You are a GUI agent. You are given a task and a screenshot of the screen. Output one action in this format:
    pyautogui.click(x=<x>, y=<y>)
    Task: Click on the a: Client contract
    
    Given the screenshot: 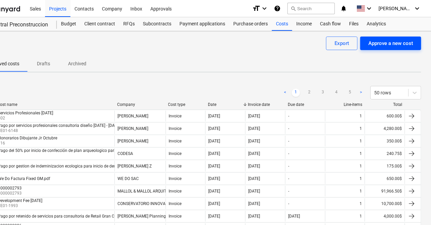 What is the action you would take?
    pyautogui.click(x=100, y=24)
    